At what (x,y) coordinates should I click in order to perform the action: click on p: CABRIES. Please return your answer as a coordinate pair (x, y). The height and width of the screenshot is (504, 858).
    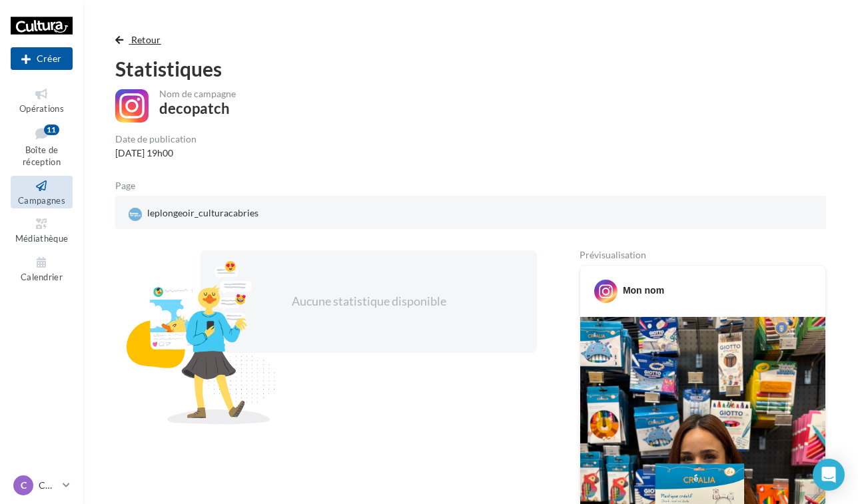
    Looking at the image, I should click on (48, 486).